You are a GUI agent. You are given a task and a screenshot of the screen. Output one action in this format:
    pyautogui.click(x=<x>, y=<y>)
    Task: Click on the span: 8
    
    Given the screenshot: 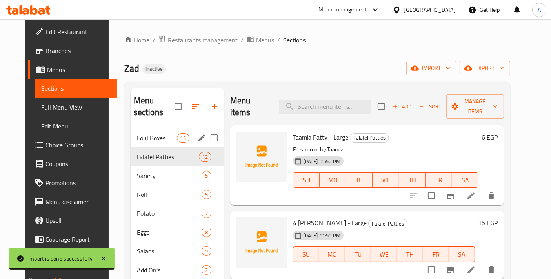 What is the action you would take?
    pyautogui.click(x=206, y=232)
    